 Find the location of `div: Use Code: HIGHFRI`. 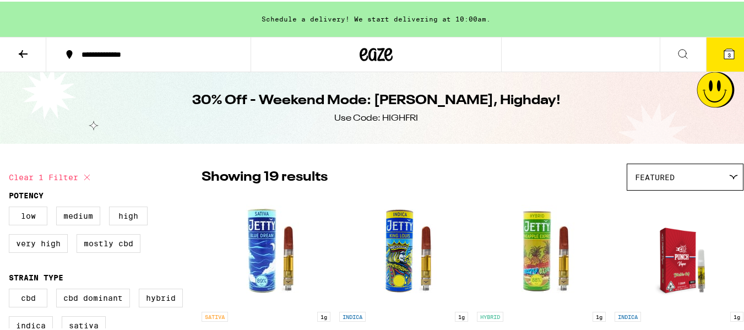

div: Use Code: HIGHFRI is located at coordinates (376, 117).